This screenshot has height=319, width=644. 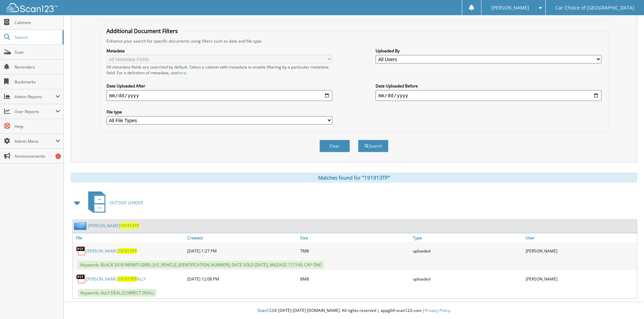 What do you see at coordinates (489, 51) in the screenshot?
I see `label: Uploaded By` at bounding box center [489, 51].